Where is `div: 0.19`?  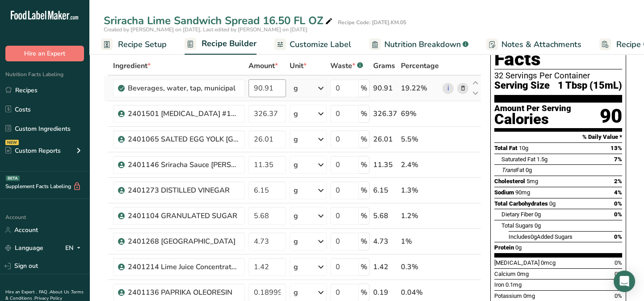
div: 0.19 is located at coordinates (385, 292).